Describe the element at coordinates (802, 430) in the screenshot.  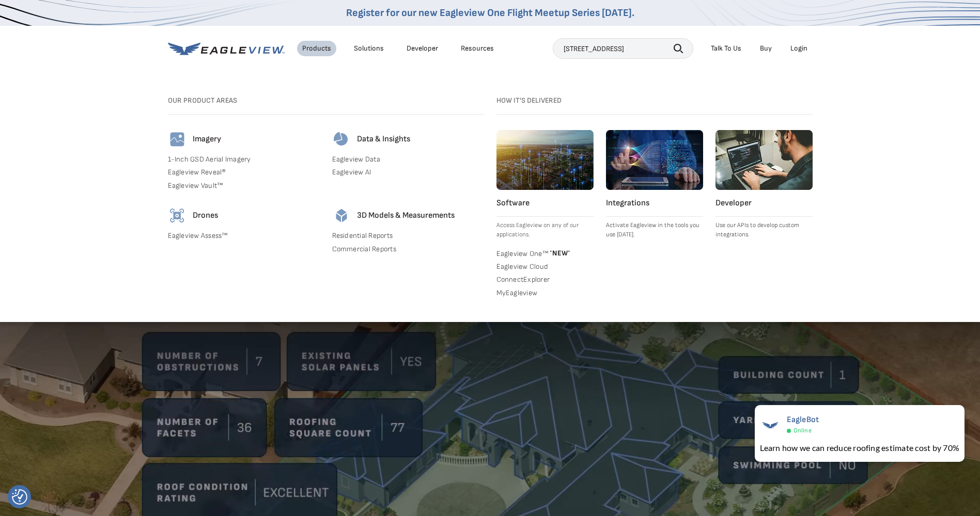
I see `span: Online` at that location.